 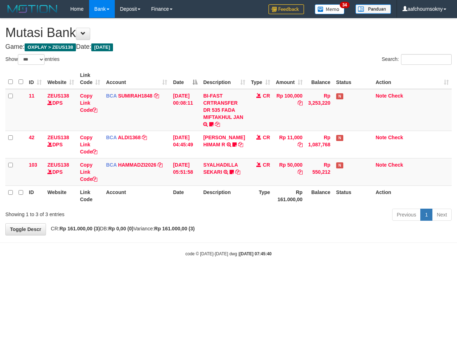 I want to click on td: Rp 50,000, so click(x=289, y=172).